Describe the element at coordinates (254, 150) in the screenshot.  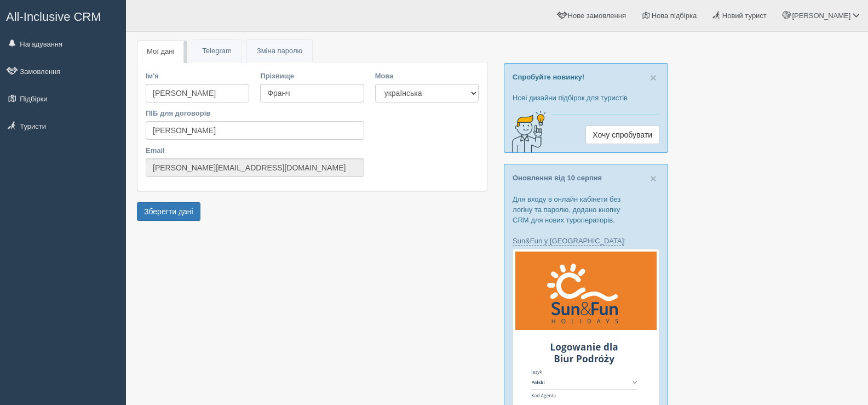
I see `label: Email` at that location.